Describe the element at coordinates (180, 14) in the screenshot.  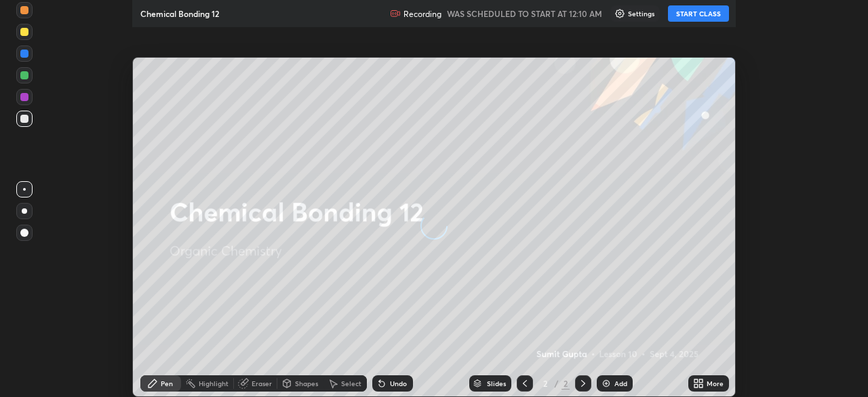
I see `p: Chemical Bonding 12` at that location.